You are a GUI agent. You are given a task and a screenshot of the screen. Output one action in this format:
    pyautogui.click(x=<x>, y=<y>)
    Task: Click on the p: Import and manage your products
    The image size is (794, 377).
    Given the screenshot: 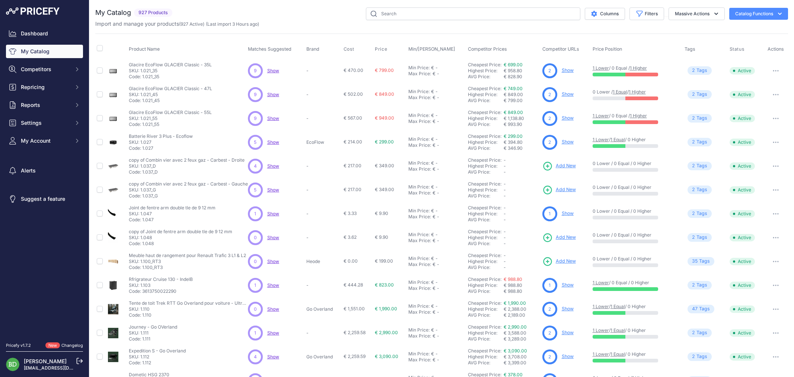 What is the action you would take?
    pyautogui.click(x=177, y=24)
    